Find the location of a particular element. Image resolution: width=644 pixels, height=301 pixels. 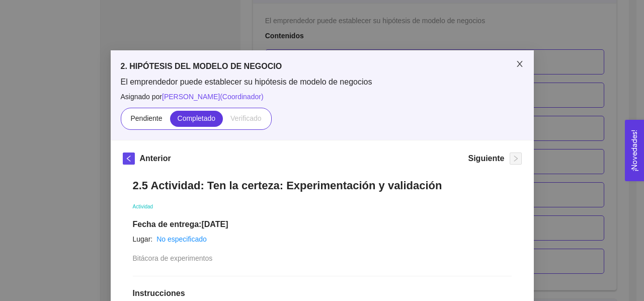

span: Asignado por is located at coordinates (322, 96).